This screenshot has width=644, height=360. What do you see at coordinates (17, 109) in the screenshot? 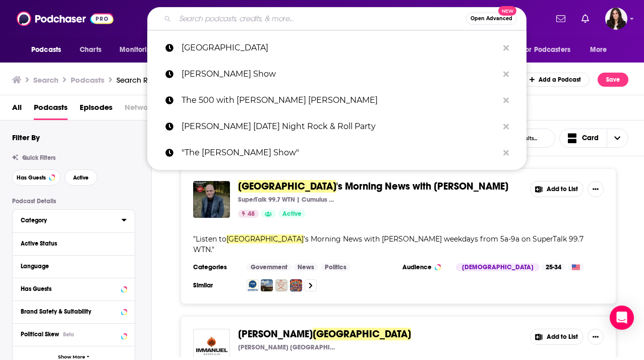
I see `span: All` at bounding box center [17, 109].